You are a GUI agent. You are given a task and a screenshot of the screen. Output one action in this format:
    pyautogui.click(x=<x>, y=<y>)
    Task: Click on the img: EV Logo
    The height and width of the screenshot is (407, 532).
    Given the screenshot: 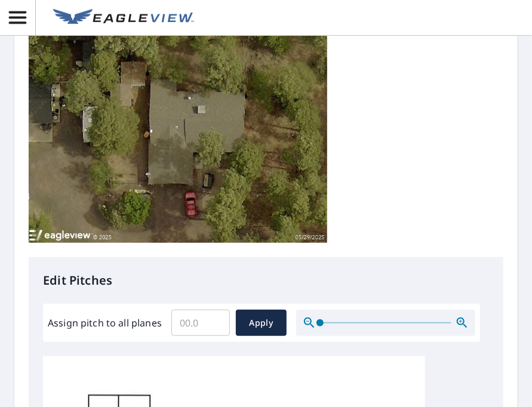 What is the action you would take?
    pyautogui.click(x=124, y=18)
    